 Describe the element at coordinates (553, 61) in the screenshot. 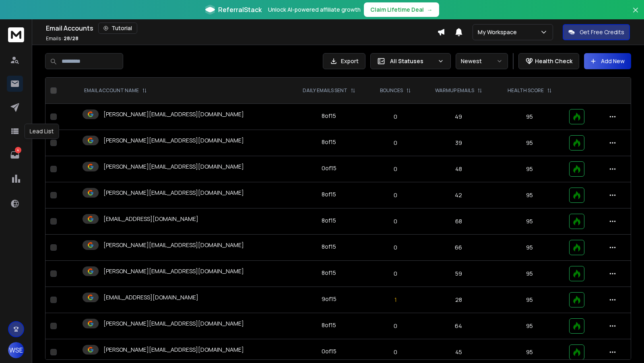

I see `p: Health Check` at that location.